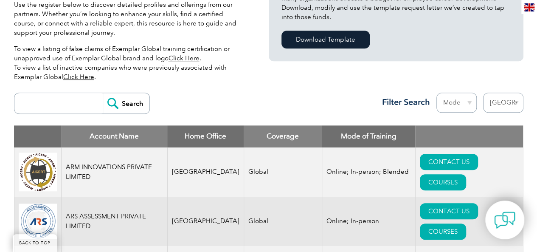 This screenshot has height=252, width=537. I want to click on a: BACK TO TOP, so click(35, 243).